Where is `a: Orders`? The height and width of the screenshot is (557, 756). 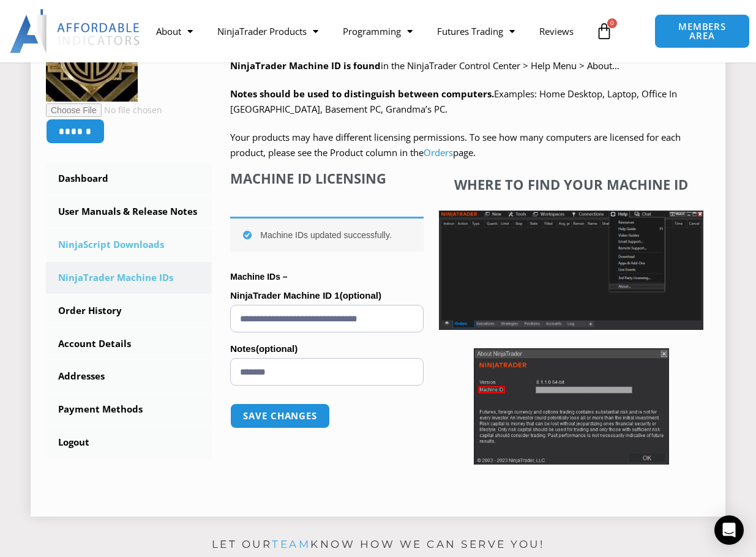 a: Orders is located at coordinates (438, 153).